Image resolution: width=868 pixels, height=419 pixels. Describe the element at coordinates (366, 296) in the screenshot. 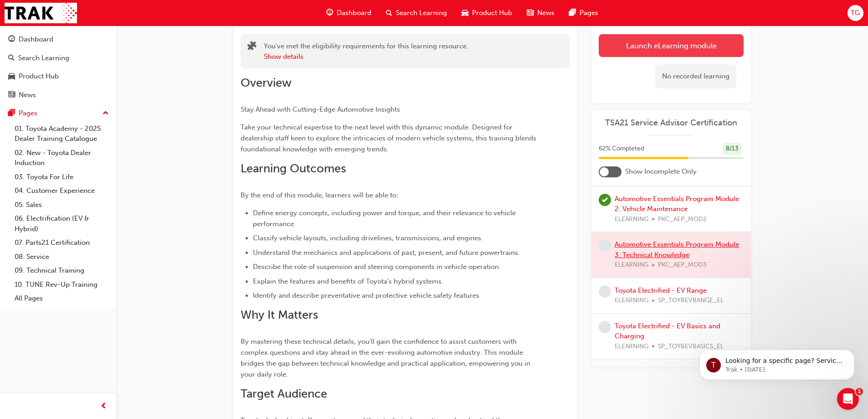

I see `span: Identify and describe preventative and protective vehicle safety features` at that location.